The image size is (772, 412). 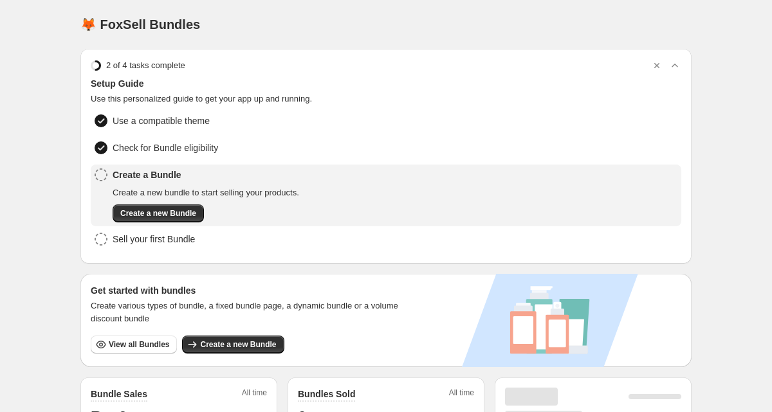 What do you see at coordinates (134, 345) in the screenshot?
I see `button: View all Bundles` at bounding box center [134, 345].